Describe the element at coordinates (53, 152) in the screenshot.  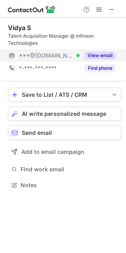
I see `span: Add to email campaign` at that location.